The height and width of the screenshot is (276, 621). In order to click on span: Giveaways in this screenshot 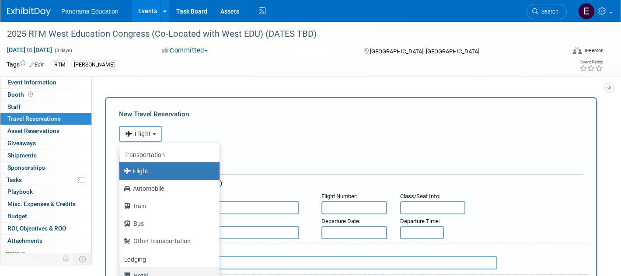, I will do `click(21, 143)`.